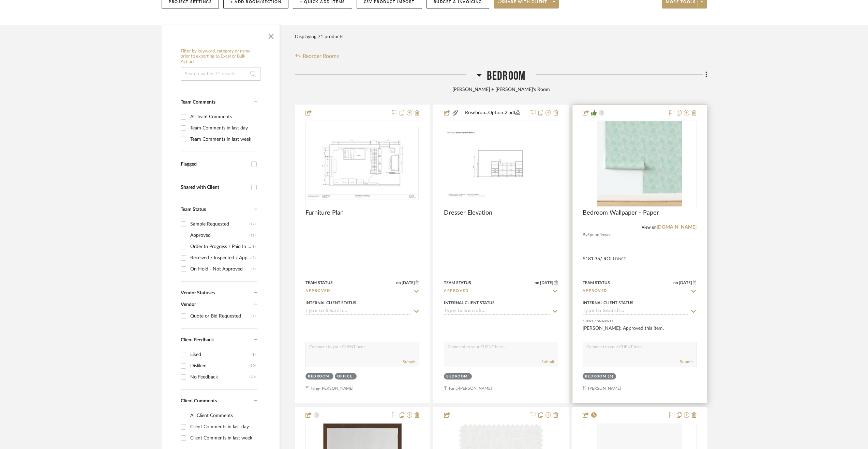 The width and height of the screenshot is (868, 449). I want to click on div: (10), so click(253, 366).